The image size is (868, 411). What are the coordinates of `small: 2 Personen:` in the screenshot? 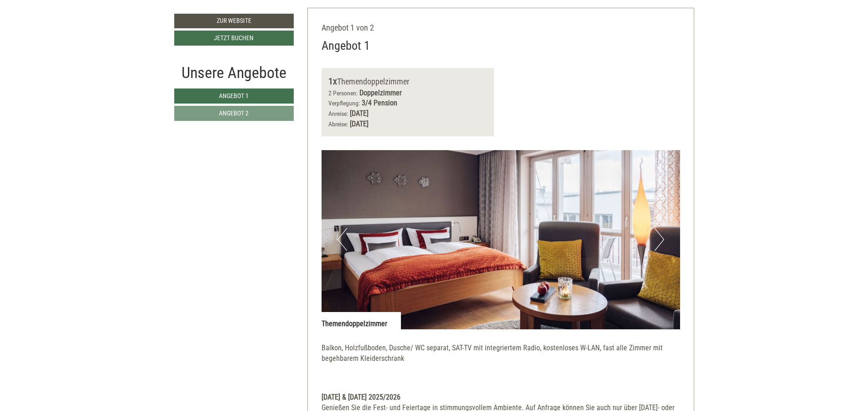 It's located at (343, 93).